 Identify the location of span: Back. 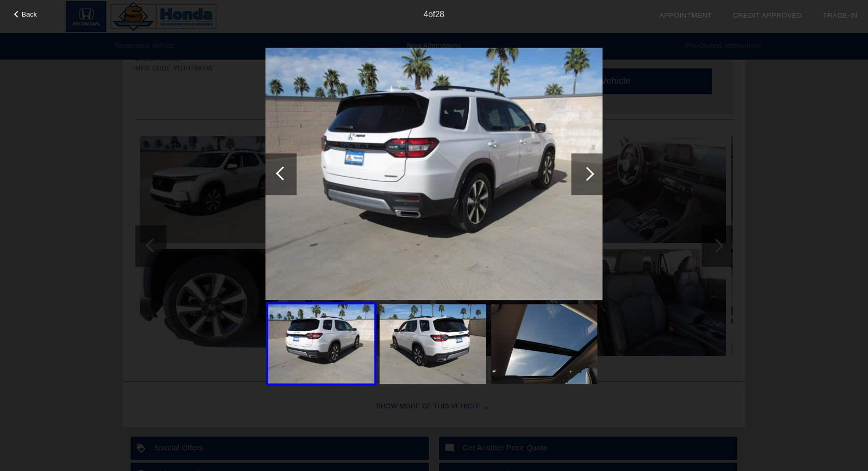
(29, 14).